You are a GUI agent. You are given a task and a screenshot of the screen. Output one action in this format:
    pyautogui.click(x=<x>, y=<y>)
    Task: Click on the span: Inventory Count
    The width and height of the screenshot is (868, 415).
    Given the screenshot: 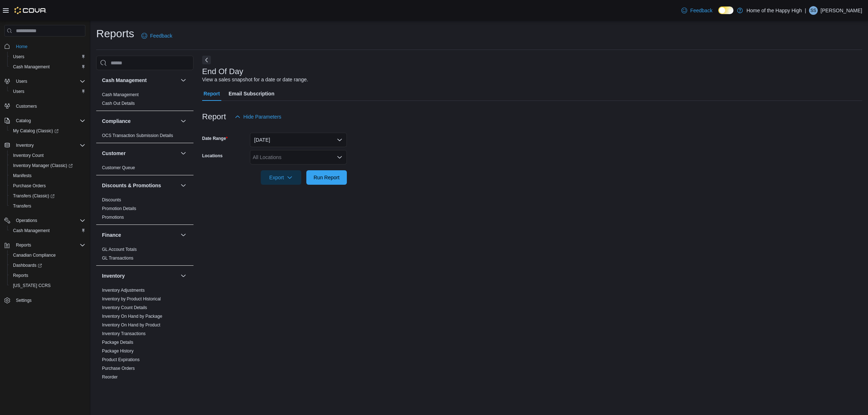 What is the action you would take?
    pyautogui.click(x=48, y=156)
    